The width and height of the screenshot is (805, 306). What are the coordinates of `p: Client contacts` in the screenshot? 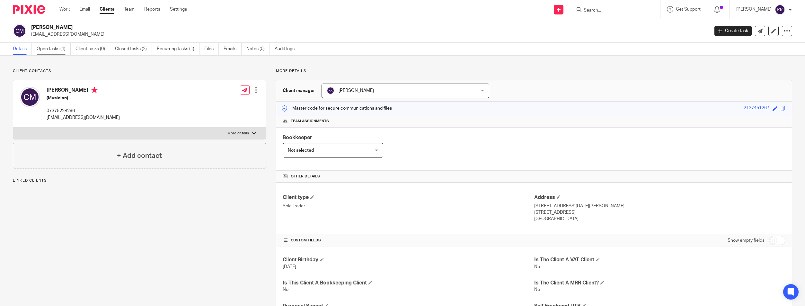 It's located at (139, 71).